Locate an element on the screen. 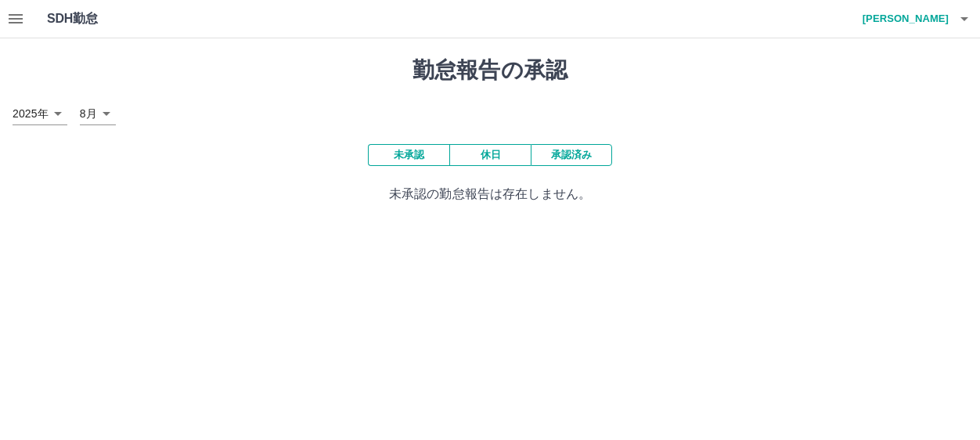  h1: 勤怠報告の承認 is located at coordinates (490, 70).